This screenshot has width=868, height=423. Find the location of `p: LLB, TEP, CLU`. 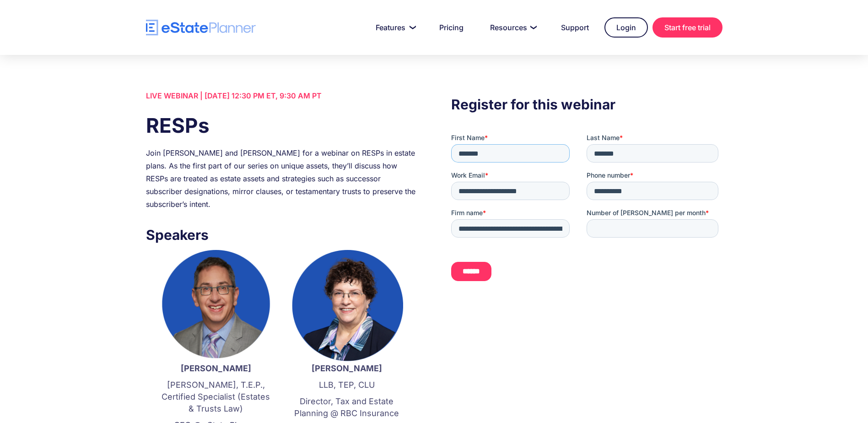

p: LLB, TEP, CLU is located at coordinates (347, 384).